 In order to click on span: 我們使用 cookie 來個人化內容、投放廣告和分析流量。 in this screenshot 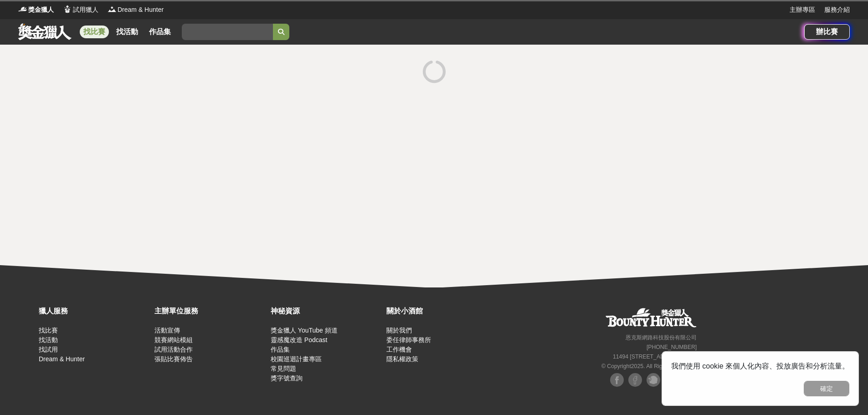, I will do `click(760, 365)`.